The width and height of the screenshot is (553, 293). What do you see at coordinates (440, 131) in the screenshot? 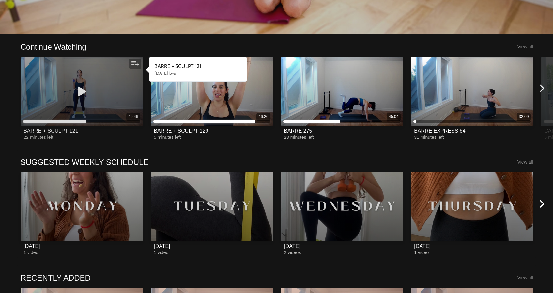
I see `div: BARRE EXPRESS 64` at bounding box center [440, 131].